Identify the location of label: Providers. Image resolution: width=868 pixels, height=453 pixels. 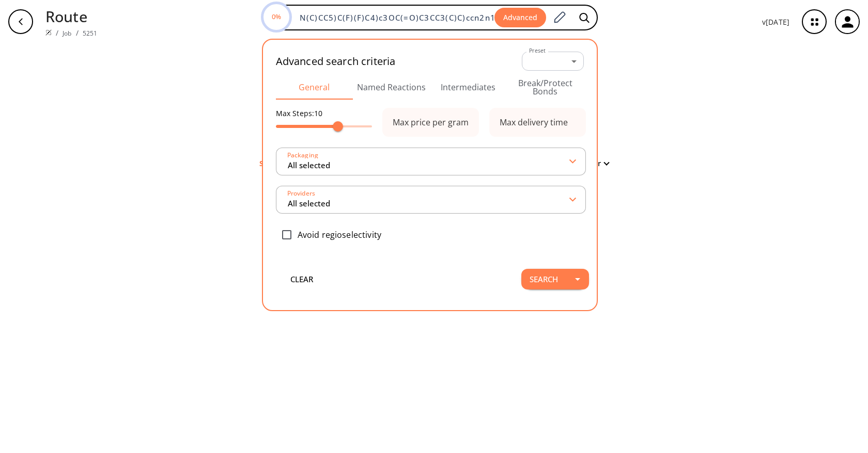
(300, 194).